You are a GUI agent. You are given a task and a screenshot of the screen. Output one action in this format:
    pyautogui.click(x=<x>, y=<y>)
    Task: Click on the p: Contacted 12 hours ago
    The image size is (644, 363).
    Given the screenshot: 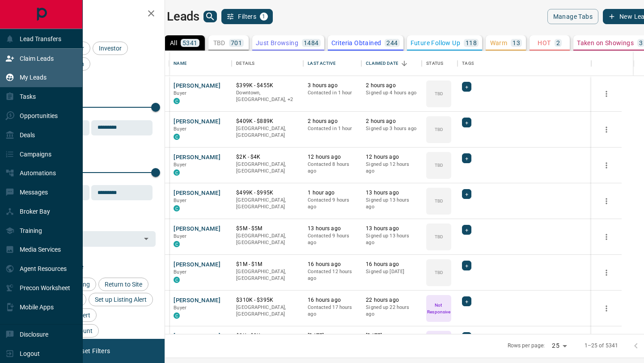 What is the action you would take?
    pyautogui.click(x=332, y=275)
    